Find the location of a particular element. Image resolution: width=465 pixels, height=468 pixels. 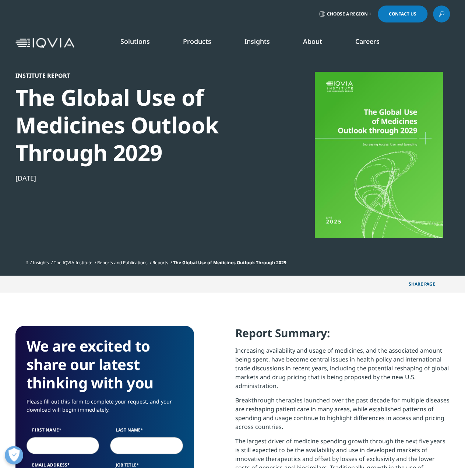

p: Breakthrough therapies launched over the past decade for multiple diseases are reshaping patient ... is located at coordinates (343, 416).